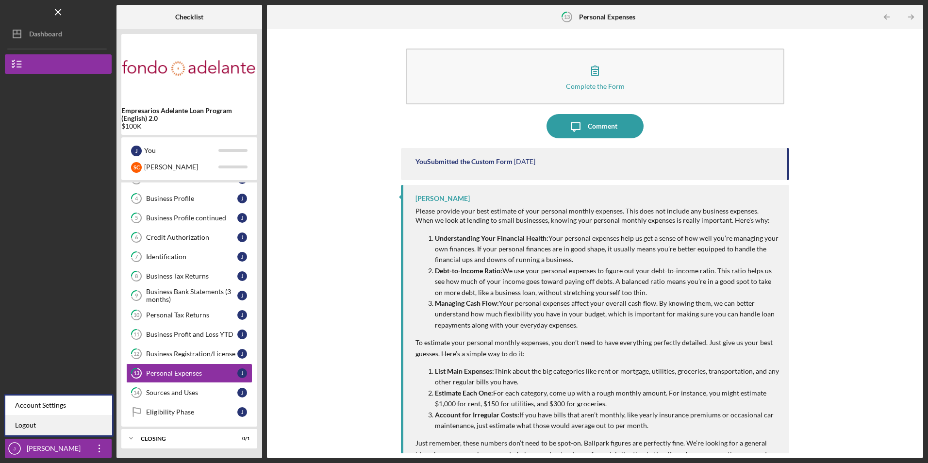 Image resolution: width=928 pixels, height=463 pixels. I want to click on img: Product logo, so click(189, 68).